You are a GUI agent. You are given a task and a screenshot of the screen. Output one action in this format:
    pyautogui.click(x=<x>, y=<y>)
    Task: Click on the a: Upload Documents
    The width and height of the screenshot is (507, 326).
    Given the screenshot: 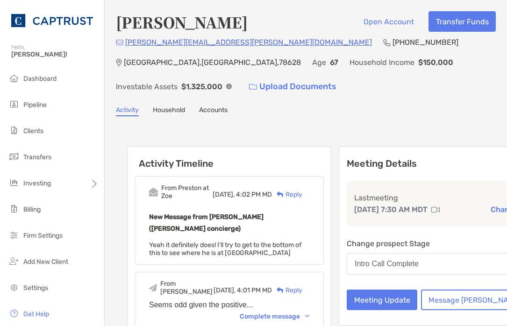 What is the action you would take?
    pyautogui.click(x=293, y=86)
    